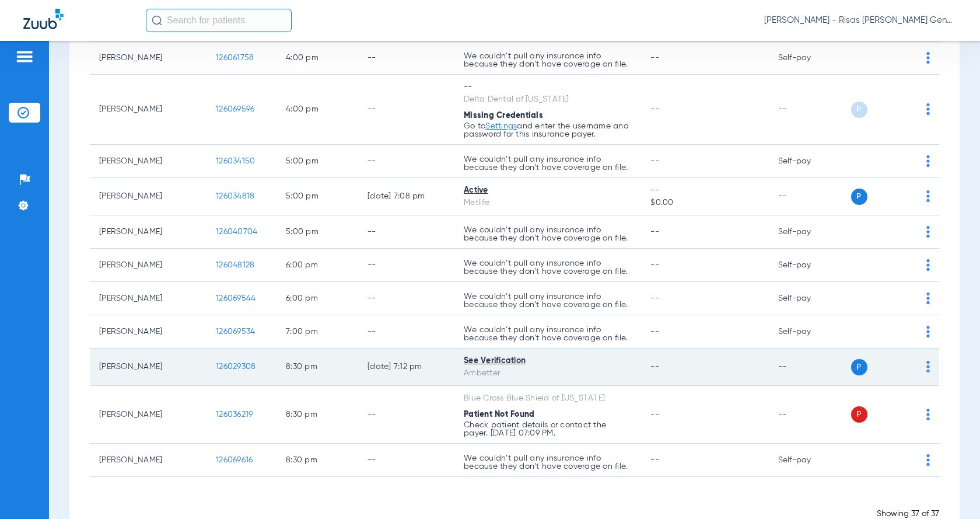  I want to click on div: Metlife, so click(548, 202).